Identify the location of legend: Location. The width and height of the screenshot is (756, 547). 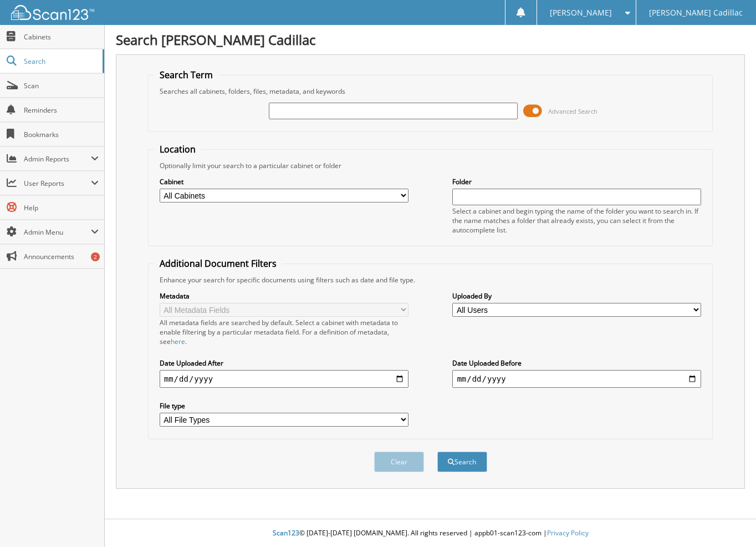
(177, 149).